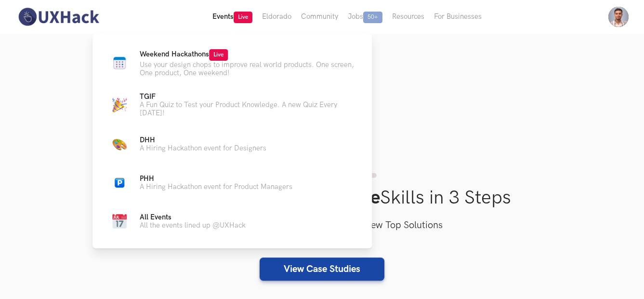  I want to click on a: View Case Studies, so click(322, 269).